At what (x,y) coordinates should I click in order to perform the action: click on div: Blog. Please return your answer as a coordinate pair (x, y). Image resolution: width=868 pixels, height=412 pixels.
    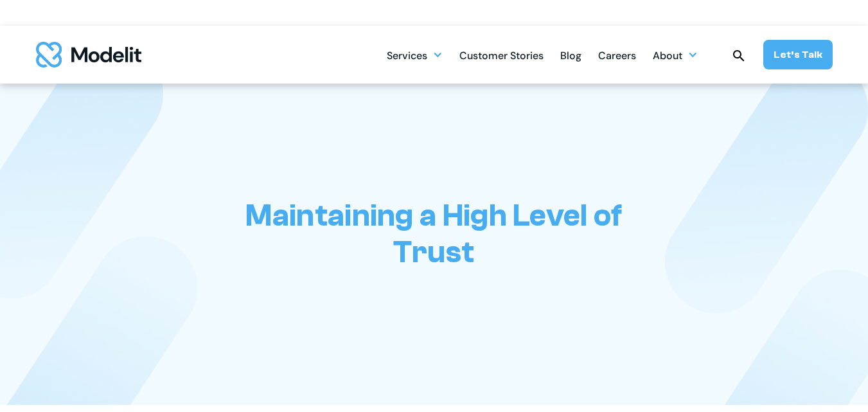
    Looking at the image, I should click on (570, 56).